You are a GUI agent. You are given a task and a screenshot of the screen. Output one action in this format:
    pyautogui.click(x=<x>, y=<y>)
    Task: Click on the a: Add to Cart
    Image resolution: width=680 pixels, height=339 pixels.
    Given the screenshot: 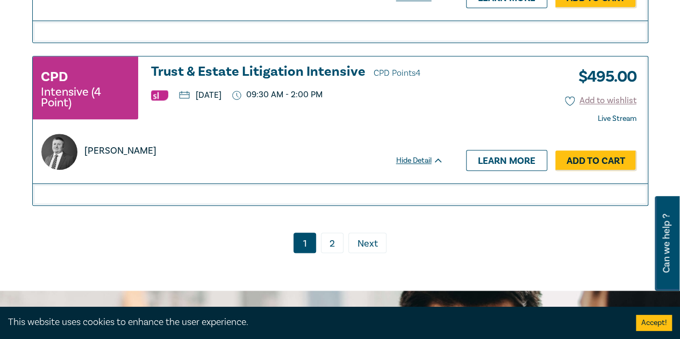 What is the action you would take?
    pyautogui.click(x=595, y=161)
    